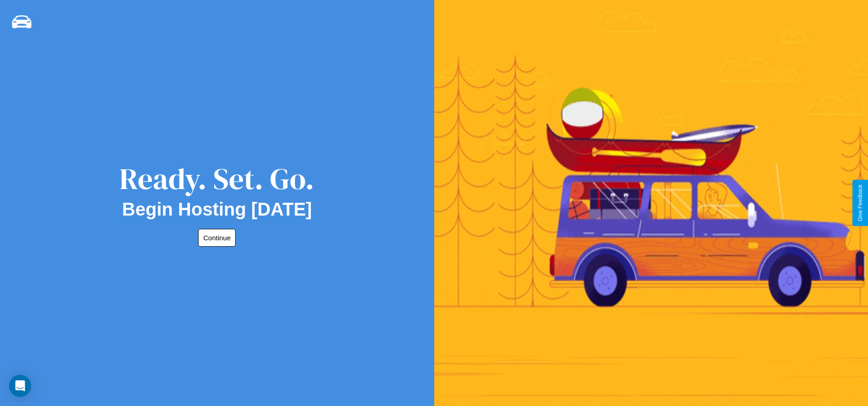 This screenshot has width=868, height=406. Describe the element at coordinates (860, 203) in the screenshot. I see `div: Give Feedback` at that location.